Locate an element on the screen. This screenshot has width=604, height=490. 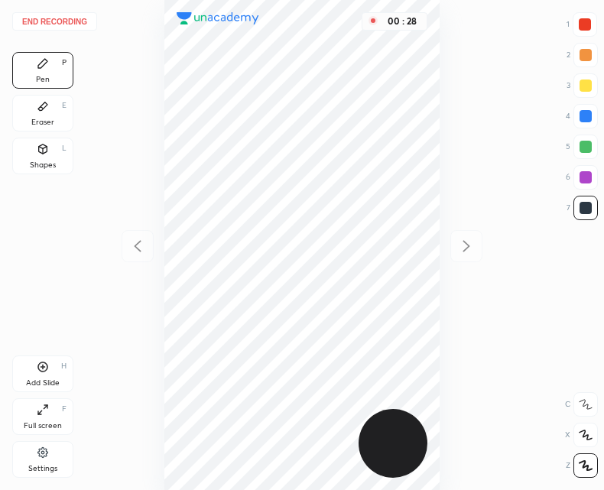
div: 4 is located at coordinates (582, 116).